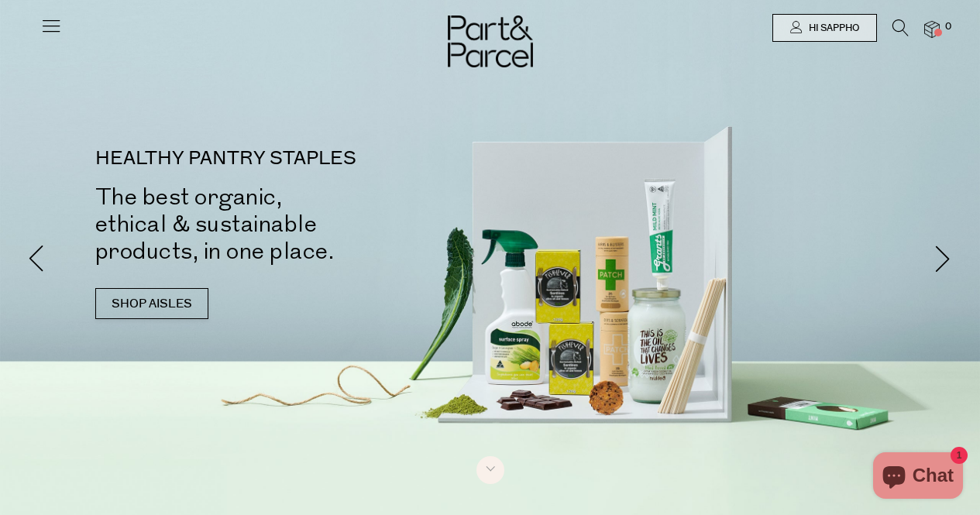 This screenshot has width=980, height=515. What do you see at coordinates (918, 477) in the screenshot?
I see `inbox-online-store-chat: Shopify online store chat` at bounding box center [918, 477].